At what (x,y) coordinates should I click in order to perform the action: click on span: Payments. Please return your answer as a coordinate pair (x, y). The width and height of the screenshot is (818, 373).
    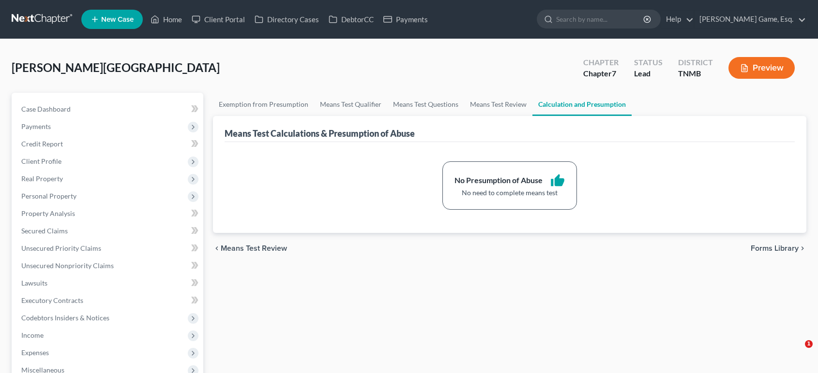
    Looking at the image, I should click on (36, 126).